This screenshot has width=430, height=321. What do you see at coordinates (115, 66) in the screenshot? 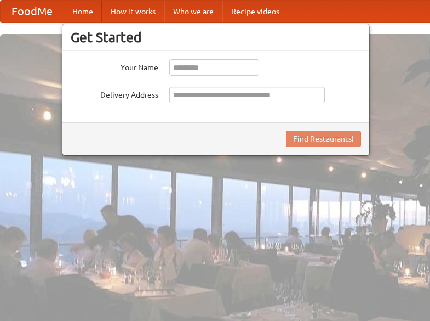
I see `label: Your Name` at bounding box center [115, 66].